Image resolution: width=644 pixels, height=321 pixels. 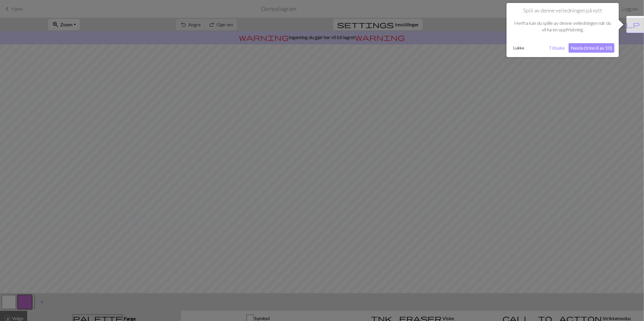 I want to click on font: Tilbake, so click(x=556, y=48).